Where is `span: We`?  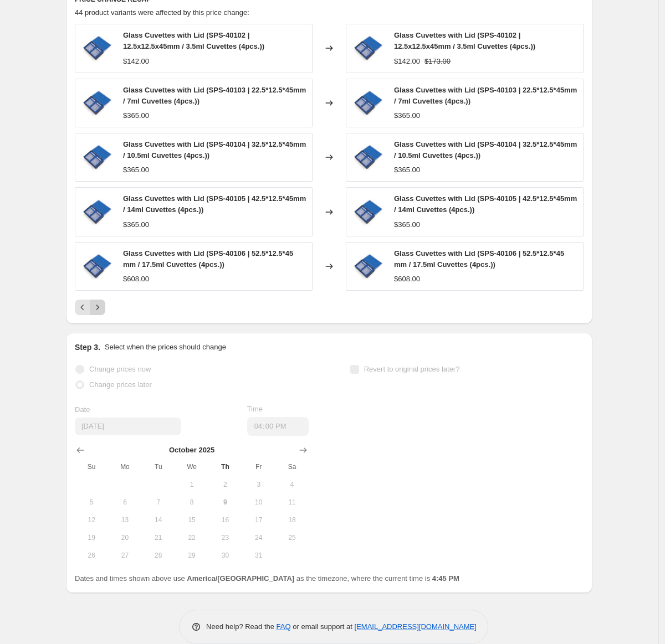 span: We is located at coordinates (191, 467).